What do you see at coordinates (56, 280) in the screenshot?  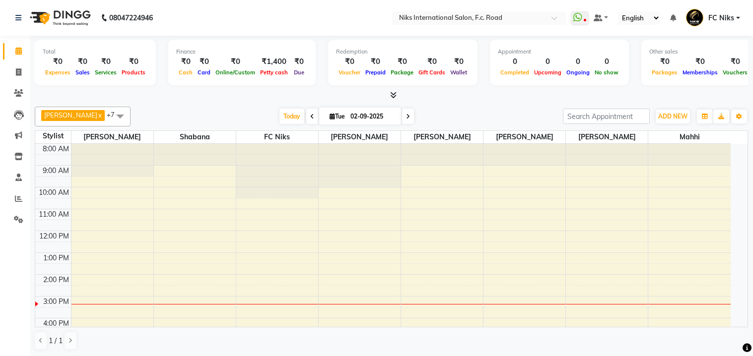 I see `div: 2:00 PM` at bounding box center [56, 280].